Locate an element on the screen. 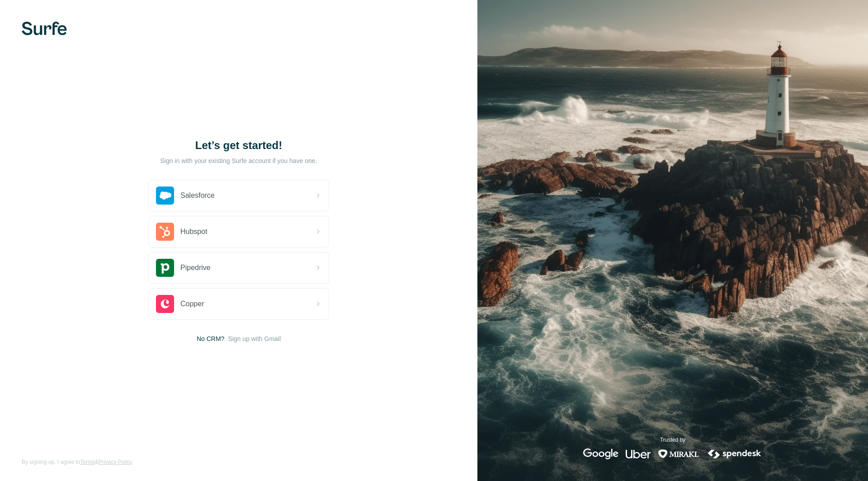 This screenshot has height=481, width=868. img: hubspot's logo is located at coordinates (165, 232).